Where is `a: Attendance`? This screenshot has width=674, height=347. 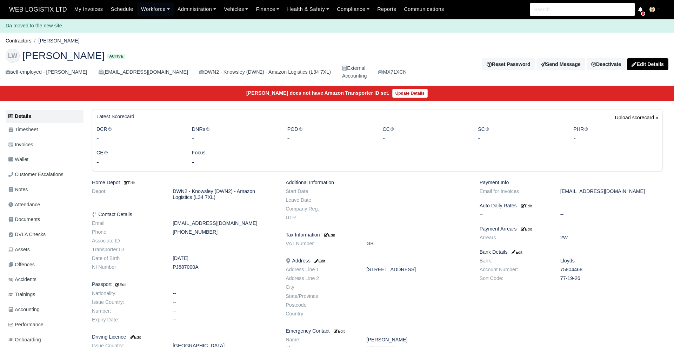
a: Attendance is located at coordinates (45, 204).